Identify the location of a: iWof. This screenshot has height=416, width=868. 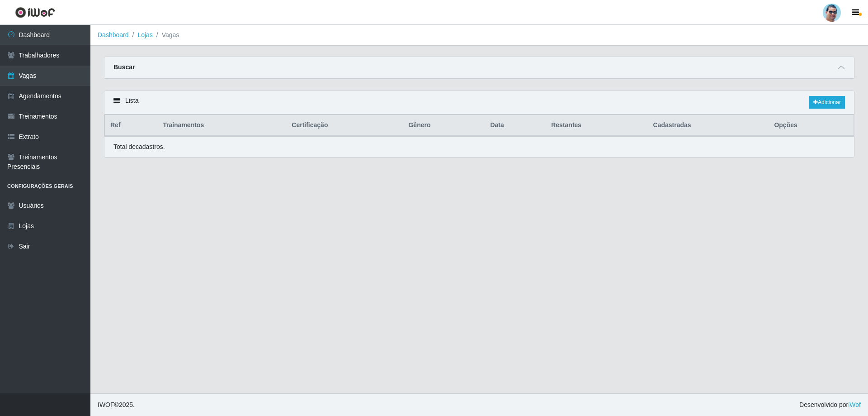
(855, 404).